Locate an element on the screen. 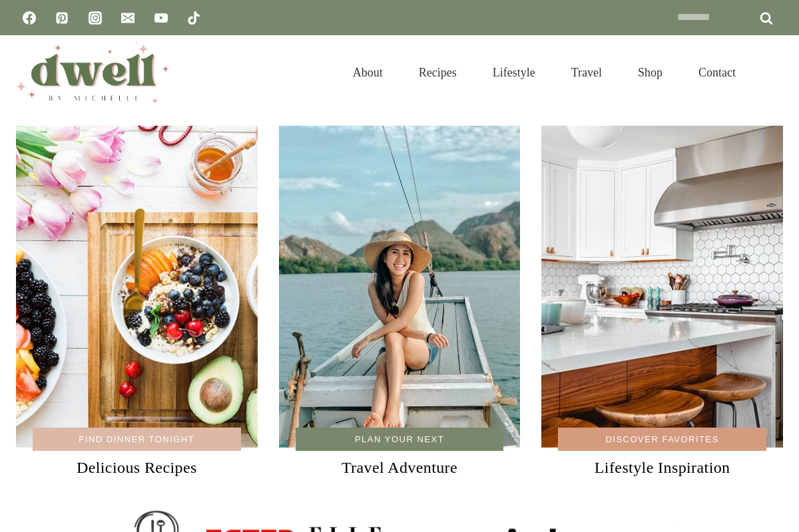  nav: Primary Navigation is located at coordinates (544, 72).